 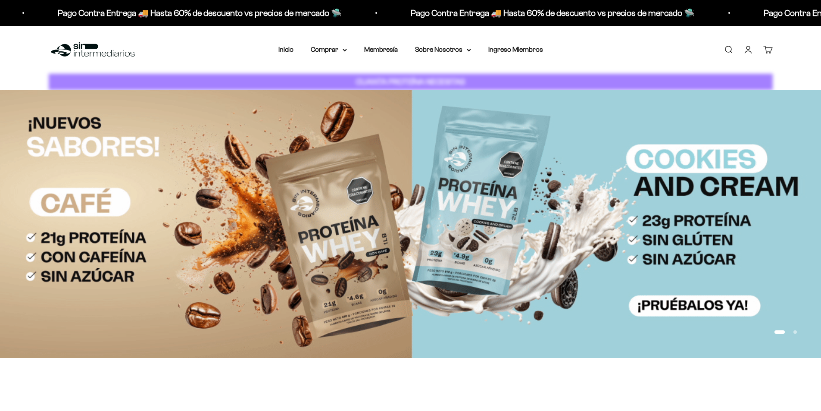 What do you see at coordinates (443, 50) in the screenshot?
I see `summary: Sobre Nosotros` at bounding box center [443, 50].